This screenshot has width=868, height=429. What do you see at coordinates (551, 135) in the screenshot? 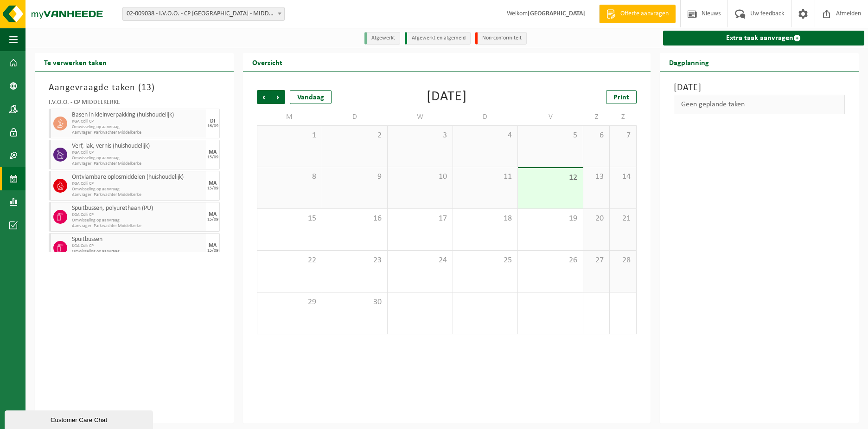
I see `span: 5` at bounding box center [551, 135].